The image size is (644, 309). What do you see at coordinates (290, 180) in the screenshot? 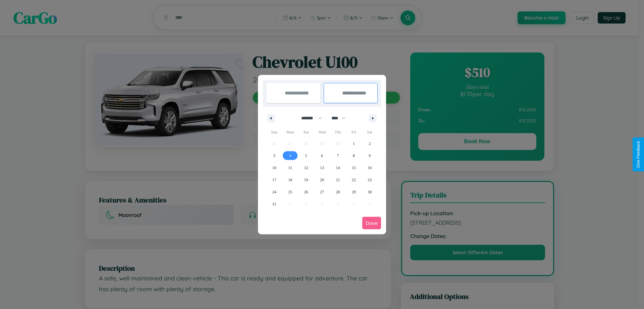
I see `button: 18` at bounding box center [290, 180].